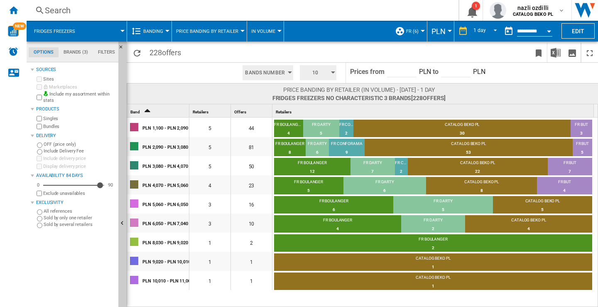 This screenshot has width=598, height=307. What do you see at coordinates (556, 53) in the screenshot?
I see `img: excel-24x24.png` at bounding box center [556, 53].